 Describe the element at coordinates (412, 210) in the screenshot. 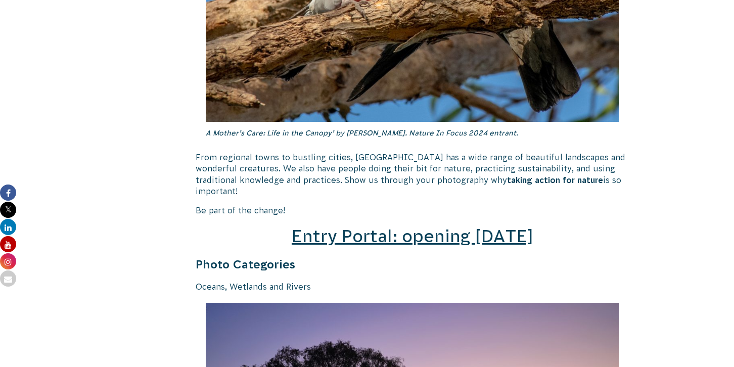

I see `p: Be part of the change!` at that location.